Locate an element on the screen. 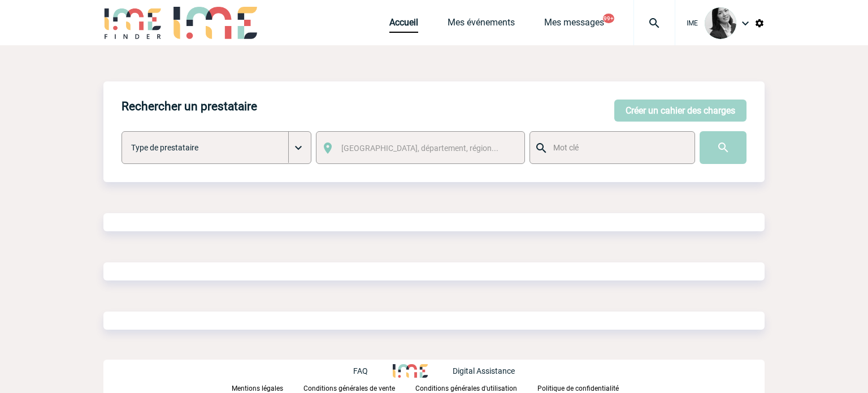 Image resolution: width=868 pixels, height=393 pixels. img: http://www.idealmeetingsevents.fr/ is located at coordinates (410, 371).